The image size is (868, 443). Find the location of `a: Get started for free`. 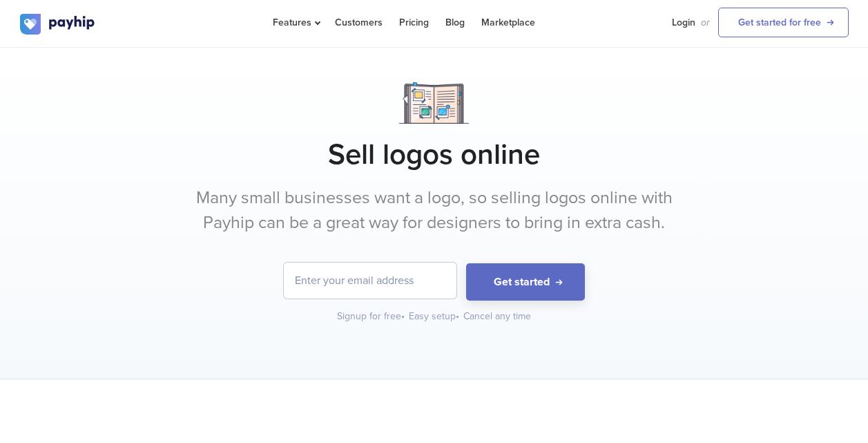

a: Get started for free is located at coordinates (783, 22).